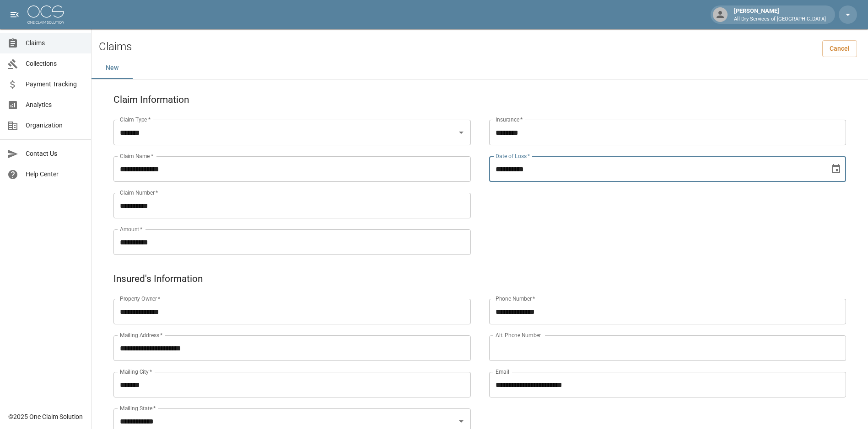 This screenshot has height=429, width=868. What do you see at coordinates (54, 125) in the screenshot?
I see `span: Organization` at bounding box center [54, 125].